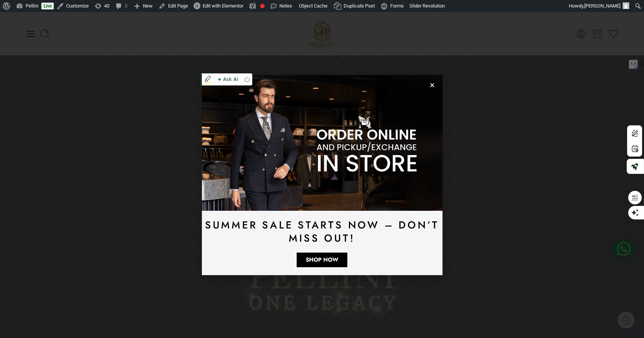 The width and height of the screenshot is (644, 338). What do you see at coordinates (48, 6) in the screenshot?
I see `a: Live` at bounding box center [48, 6].